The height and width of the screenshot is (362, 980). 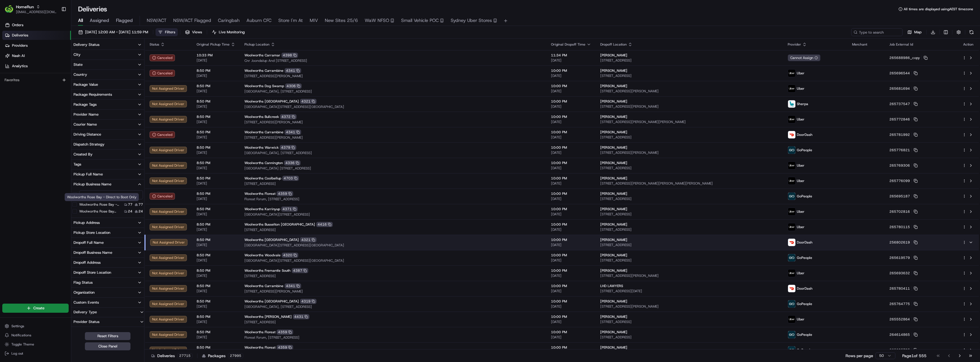 What do you see at coordinates (904, 212) in the screenshot?
I see `button: 265702816` at bounding box center [904, 212].